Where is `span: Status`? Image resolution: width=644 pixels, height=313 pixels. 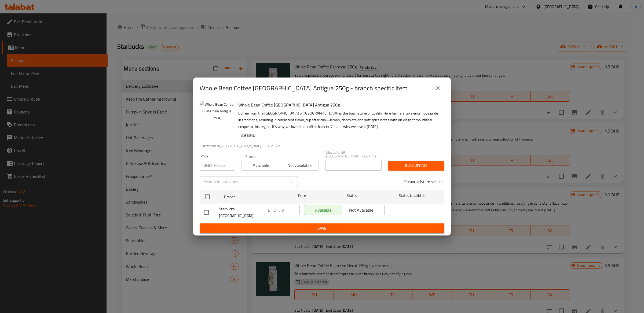 span: Status is located at coordinates (352, 196).